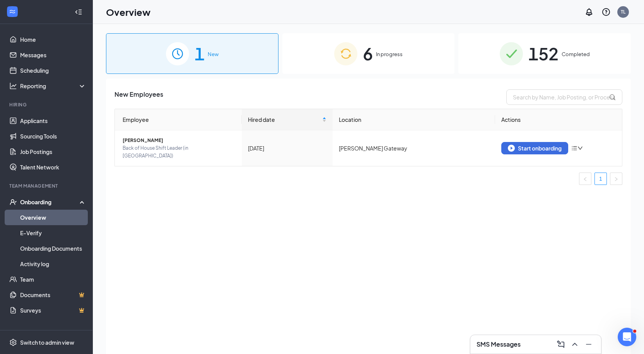  I want to click on h3: SMS Messages, so click(498, 344).